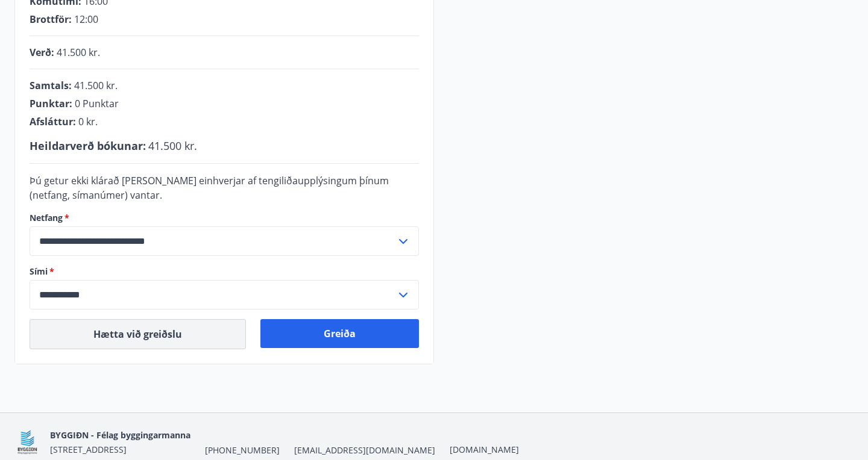  Describe the element at coordinates (120, 435) in the screenshot. I see `span: BYGGIÐN - Félag byggingarmanna` at that location.